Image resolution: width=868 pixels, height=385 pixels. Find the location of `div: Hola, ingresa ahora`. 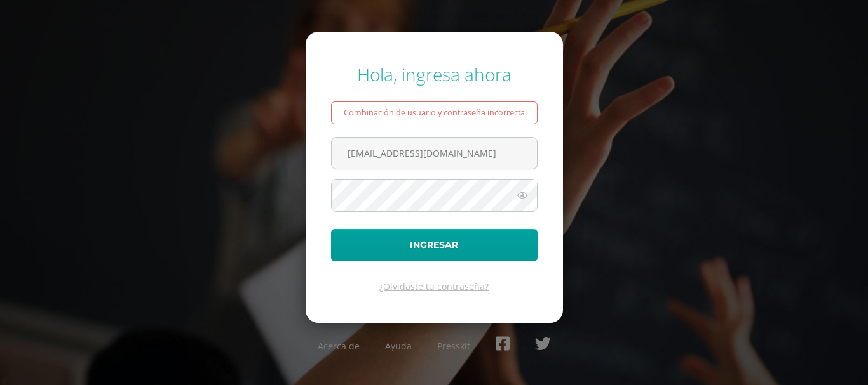

div: Hola, ingresa ahora is located at coordinates (434, 74).